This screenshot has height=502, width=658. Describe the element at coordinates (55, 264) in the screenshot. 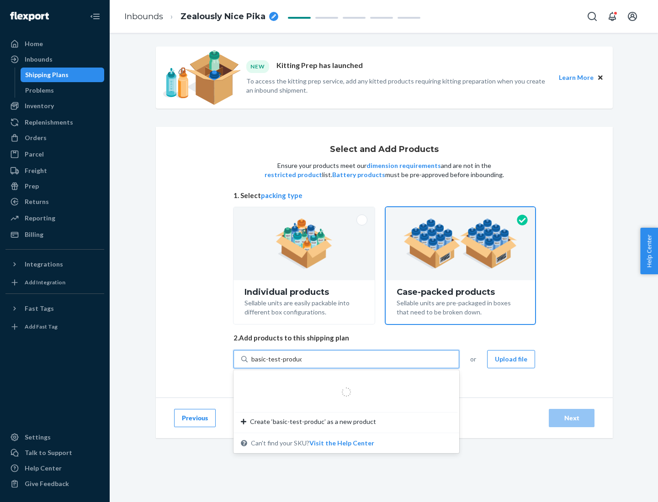

I see `button: Integrations` at that location.